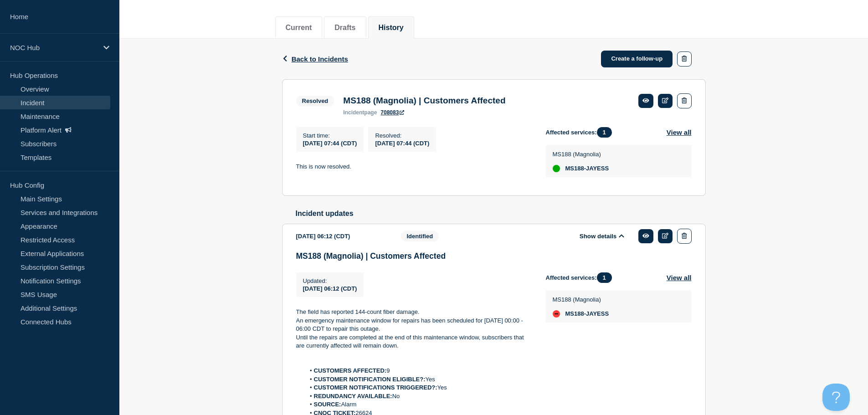 The width and height of the screenshot is (868, 415). Describe the element at coordinates (556, 314) in the screenshot. I see `div: down` at that location.